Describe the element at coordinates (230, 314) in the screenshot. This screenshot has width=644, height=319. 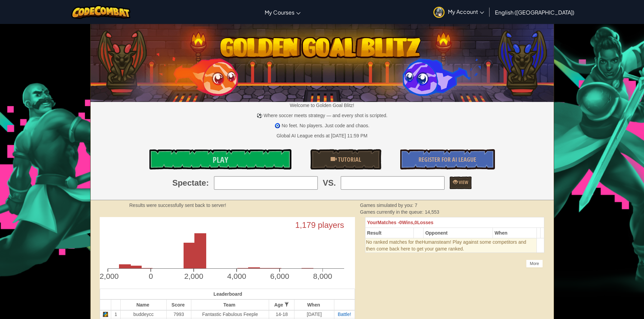
I see `td: Fantastic Fabulous Feeple` at that location.